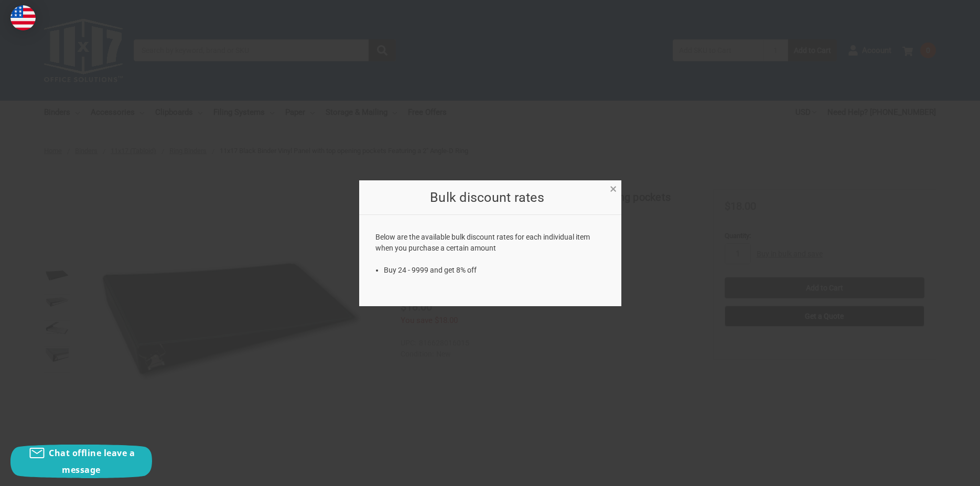 The height and width of the screenshot is (486, 980). What do you see at coordinates (613, 188) in the screenshot?
I see `a: Close` at bounding box center [613, 188].